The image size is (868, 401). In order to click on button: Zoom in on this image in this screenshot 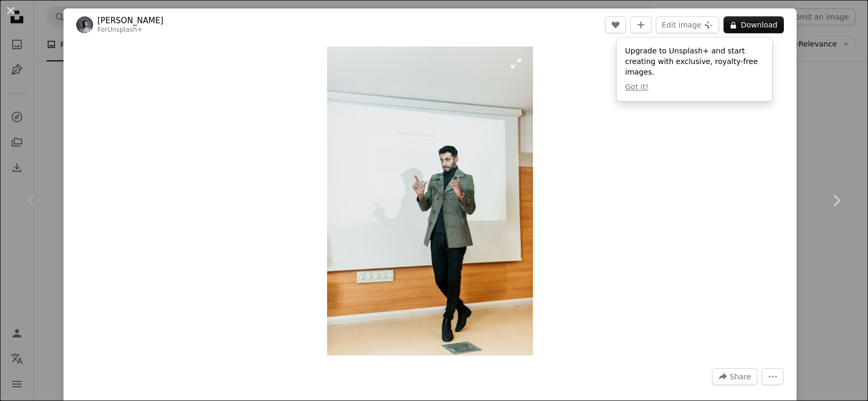, I will do `click(430, 201)`.